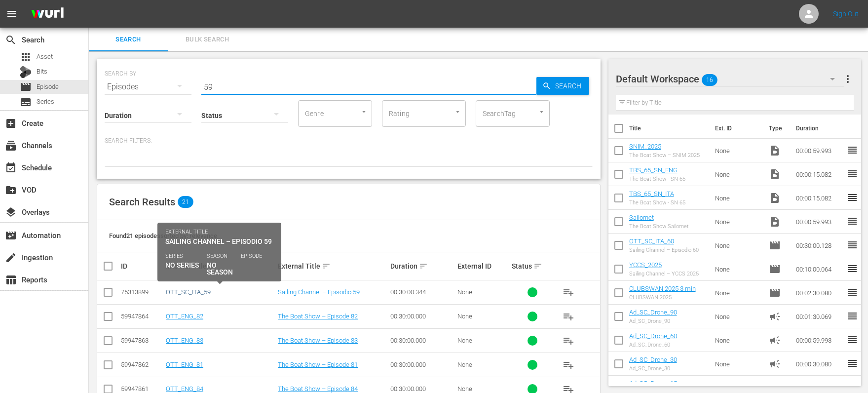 Image resolution: width=868 pixels, height=393 pixels. What do you see at coordinates (47, 14) in the screenshot?
I see `img: ans4CAIJ8jUAAAAAAAAAAAAAAAAAAAAAAAAgQb4GAAAAAAAAAAAAAAAAAAAAAAAAJMjXAAAAAAAAAAAAAAAAAAAAAAAAgAT5G...` at bounding box center [47, 14].